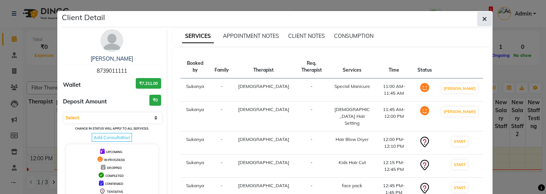 The height and width of the screenshot is (194, 546). What do you see at coordinates (394, 90) in the screenshot?
I see `td: 11:00 AM-11:45 AM` at bounding box center [394, 90].